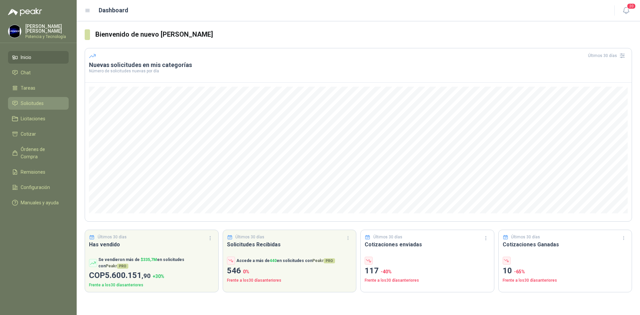  What do you see at coordinates (38, 203) in the screenshot?
I see `a: Manuales y ayuda` at bounding box center [38, 203].